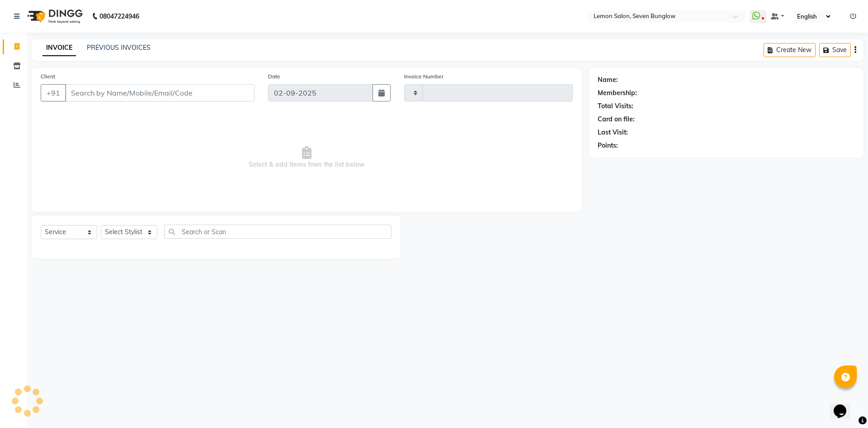  I want to click on div: Total Visits:, so click(616, 106).